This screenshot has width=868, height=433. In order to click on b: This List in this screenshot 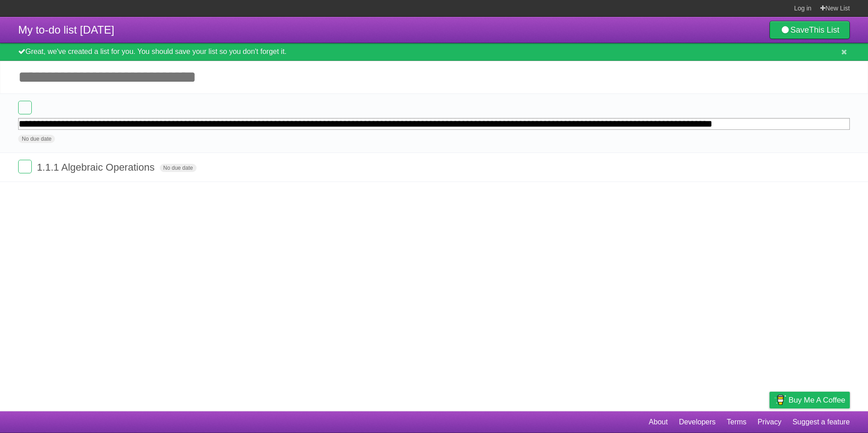, I will do `click(824, 30)`.